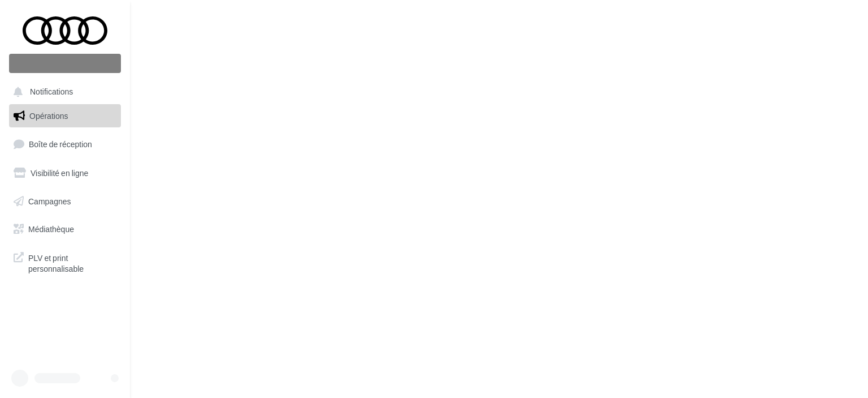 The height and width of the screenshot is (398, 868). What do you see at coordinates (65, 229) in the screenshot?
I see `a: Médiathèque` at bounding box center [65, 229].